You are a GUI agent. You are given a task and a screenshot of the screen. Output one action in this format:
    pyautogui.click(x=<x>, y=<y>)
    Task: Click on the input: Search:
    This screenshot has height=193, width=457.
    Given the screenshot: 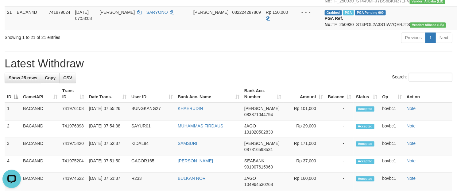 What is the action you would take?
    pyautogui.click(x=430, y=77)
    